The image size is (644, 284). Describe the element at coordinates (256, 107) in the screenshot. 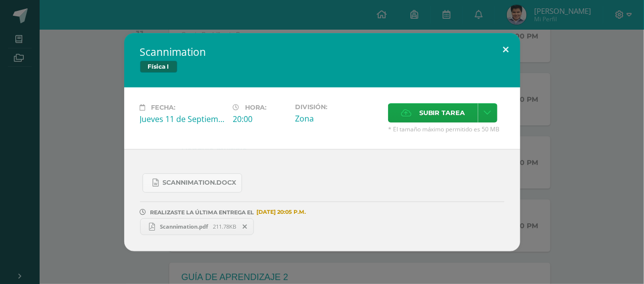

I see `span: Hora:` at that location.